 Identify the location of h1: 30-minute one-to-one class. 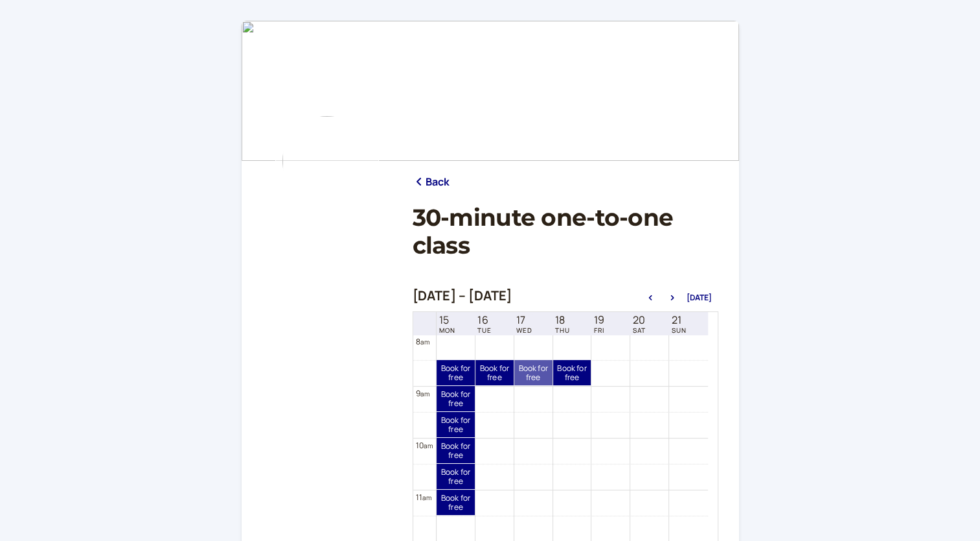
(566, 231).